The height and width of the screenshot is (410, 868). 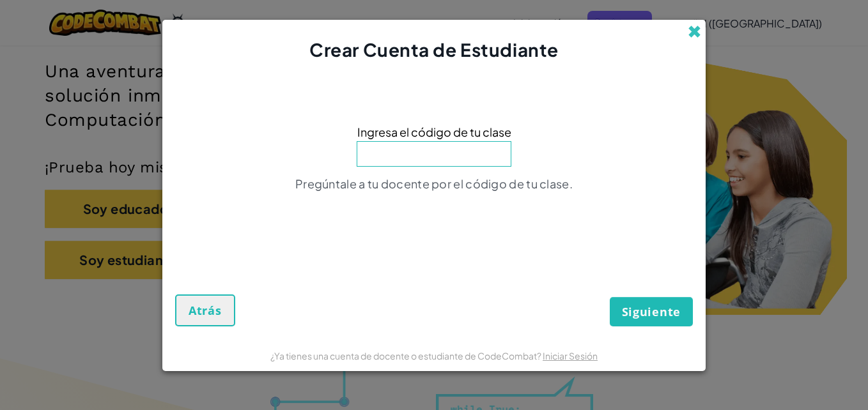 What do you see at coordinates (651, 312) in the screenshot?
I see `button: Siguiente` at bounding box center [651, 312].